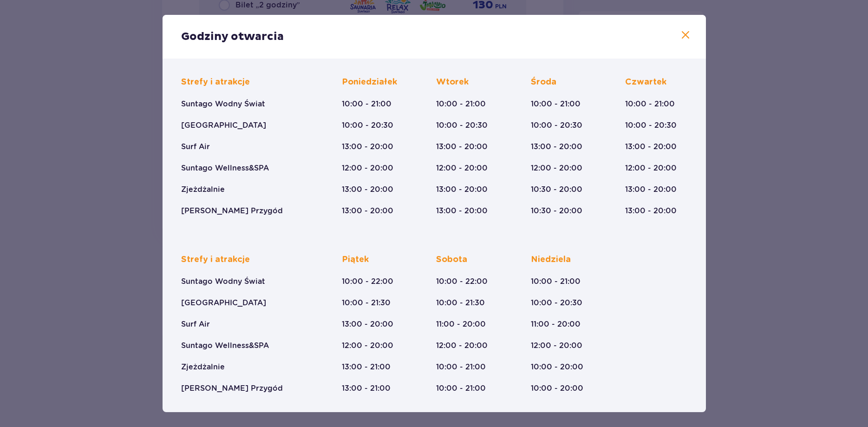 The image size is (868, 427). I want to click on p: Niedziela, so click(551, 260).